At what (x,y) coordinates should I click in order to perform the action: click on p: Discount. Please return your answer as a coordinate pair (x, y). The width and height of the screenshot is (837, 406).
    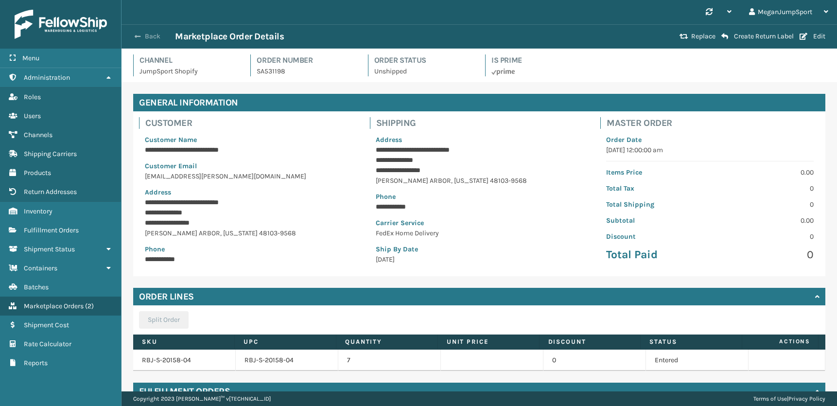
    Looking at the image, I should click on (654, 236).